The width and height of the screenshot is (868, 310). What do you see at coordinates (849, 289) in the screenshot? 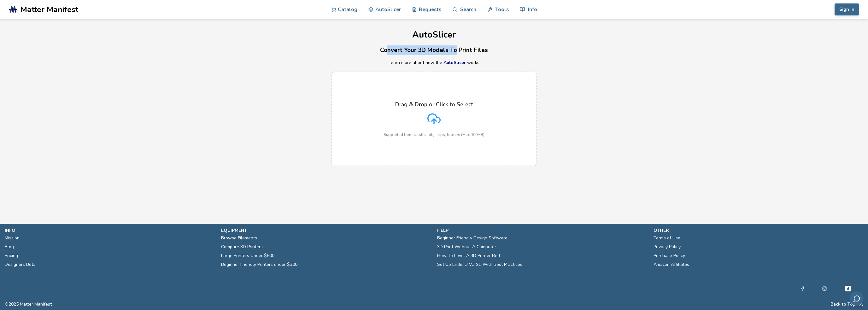
I see `a: Tiktok` at bounding box center [849, 289].